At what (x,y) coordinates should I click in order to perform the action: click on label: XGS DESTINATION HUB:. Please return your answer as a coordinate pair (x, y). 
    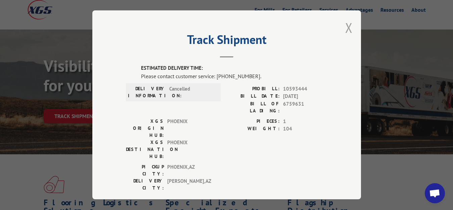
    Looking at the image, I should click on (145, 149).